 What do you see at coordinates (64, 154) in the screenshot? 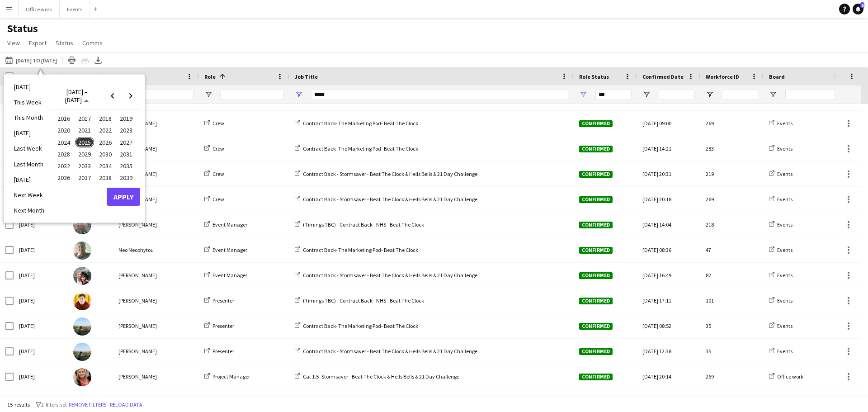
I see `button: 2028` at bounding box center [64, 154].